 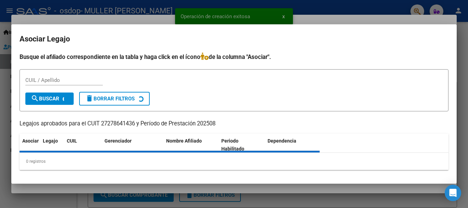 I want to click on datatable-header-cell: Gerenciador, so click(x=132, y=145).